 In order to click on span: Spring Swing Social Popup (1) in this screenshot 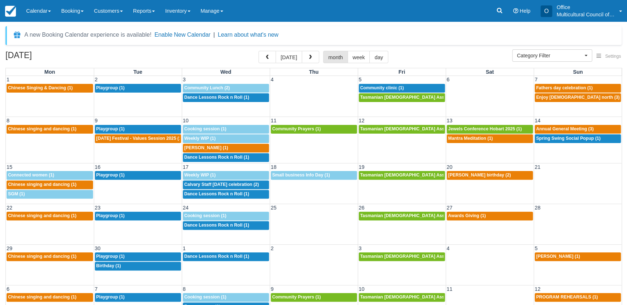, I will do `click(568, 139)`.